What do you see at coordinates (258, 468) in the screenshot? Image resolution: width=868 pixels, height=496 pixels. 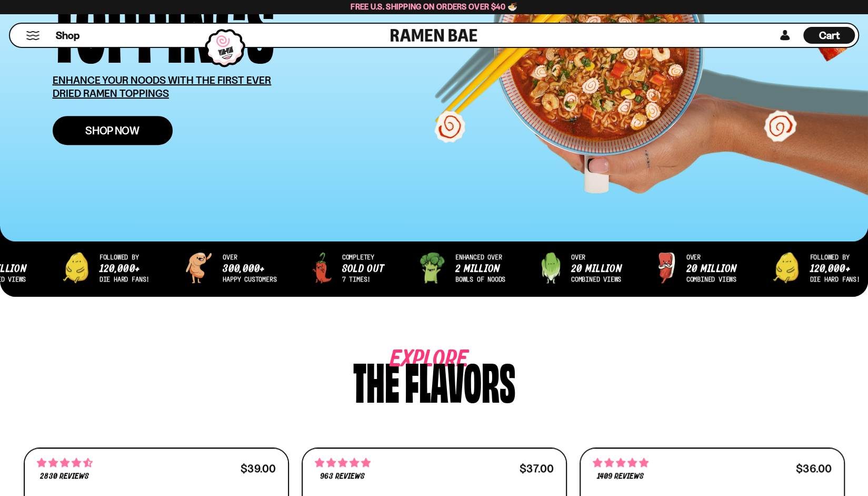 I see `div: $39.00` at bounding box center [258, 468].